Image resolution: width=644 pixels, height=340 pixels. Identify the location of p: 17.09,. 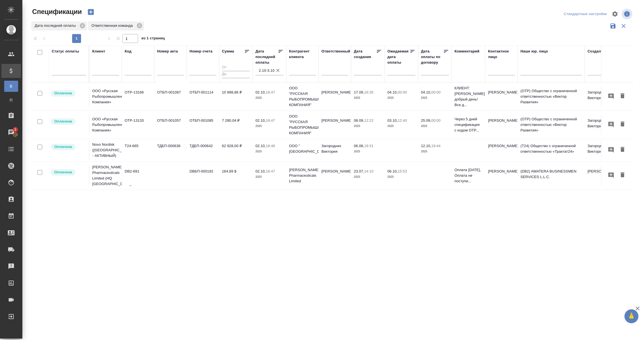
(359, 92).